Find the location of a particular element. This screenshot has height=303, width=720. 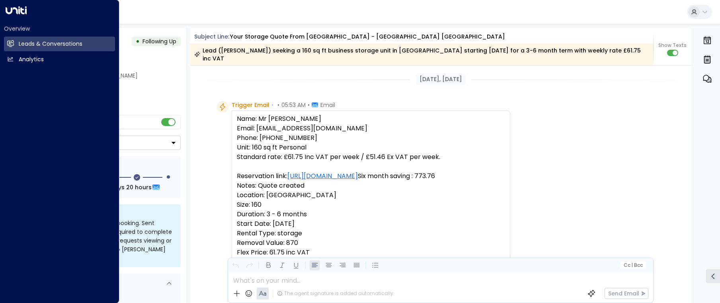

h2: Analytics is located at coordinates (31, 59).